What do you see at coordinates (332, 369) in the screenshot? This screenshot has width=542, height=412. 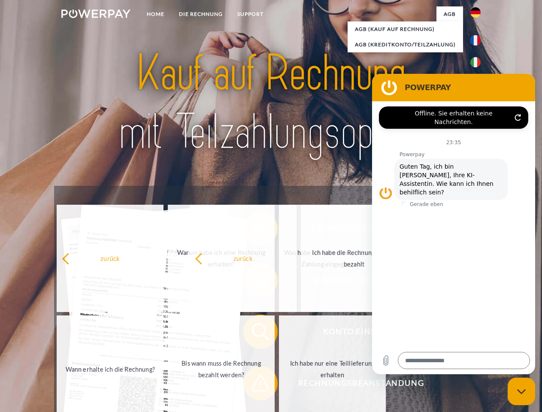 I see `div: Ich habe nur eine Teillieferung erhalten` at bounding box center [332, 369].